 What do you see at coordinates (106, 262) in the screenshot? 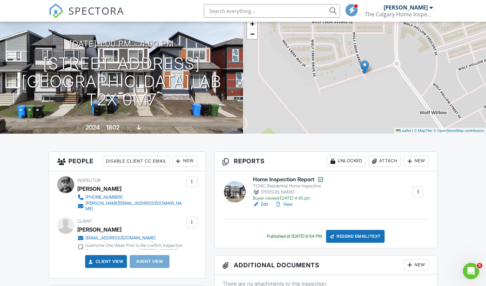
I see `a: Client View` at bounding box center [106, 262].